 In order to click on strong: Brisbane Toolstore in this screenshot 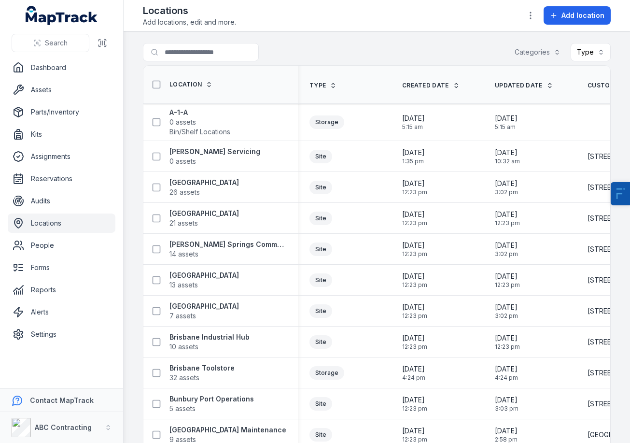, I will do `click(202, 368)`.